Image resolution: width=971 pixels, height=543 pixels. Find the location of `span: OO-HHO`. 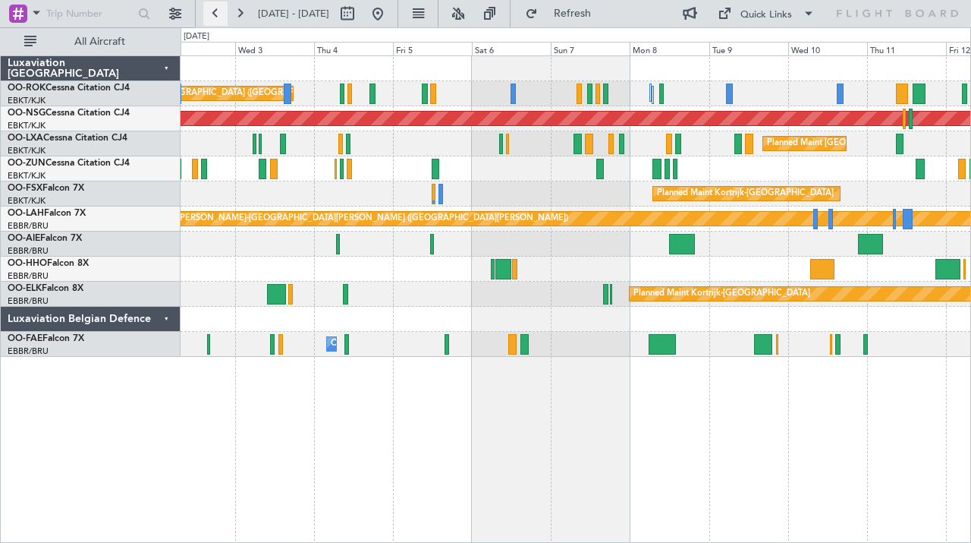

span: OO-HHO is located at coordinates (27, 263).